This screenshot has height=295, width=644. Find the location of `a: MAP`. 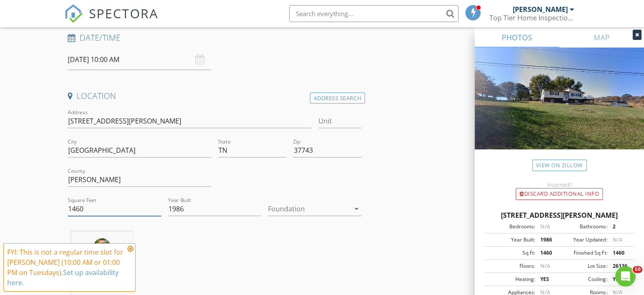

a: MAP is located at coordinates (602, 37).